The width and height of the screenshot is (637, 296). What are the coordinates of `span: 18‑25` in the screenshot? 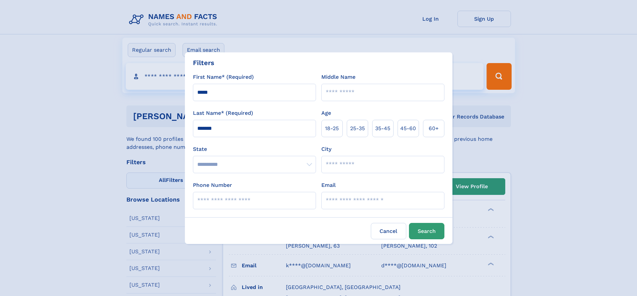 It's located at (332, 129).